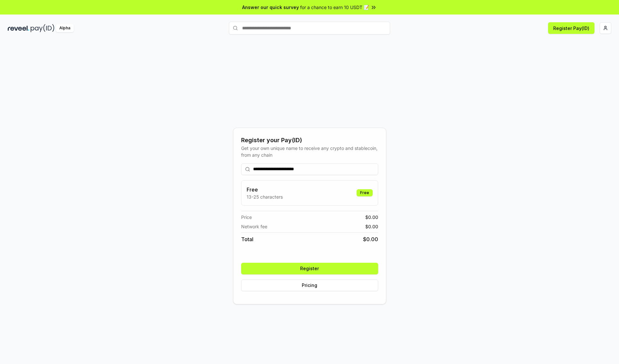 This screenshot has width=619, height=364. Describe the element at coordinates (572, 28) in the screenshot. I see `button: Register Pay(ID)` at that location.